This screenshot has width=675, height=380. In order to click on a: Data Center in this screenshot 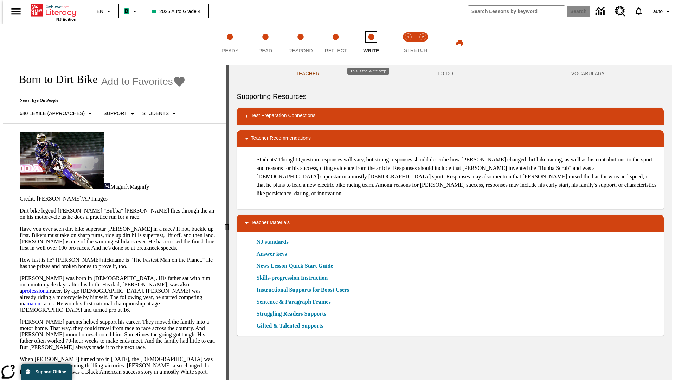, I will do `click(601, 11)`.